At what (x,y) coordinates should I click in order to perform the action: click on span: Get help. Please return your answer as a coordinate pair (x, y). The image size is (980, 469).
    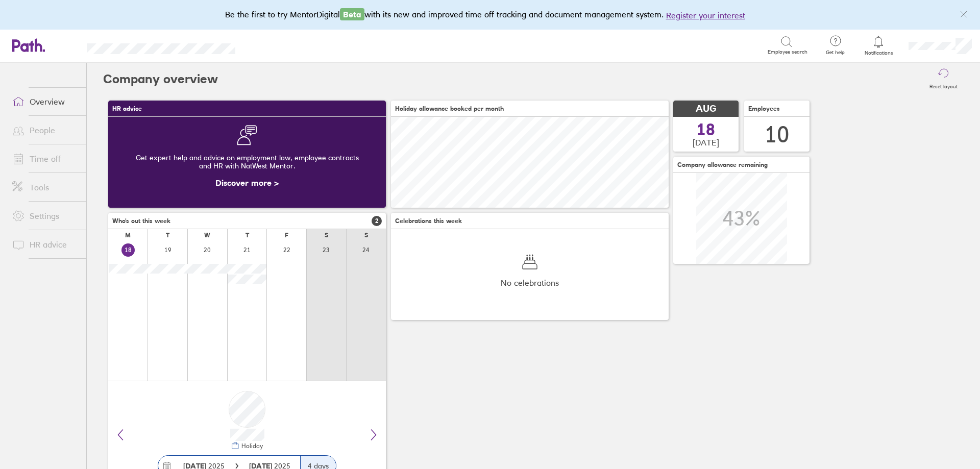
    Looking at the image, I should click on (835, 53).